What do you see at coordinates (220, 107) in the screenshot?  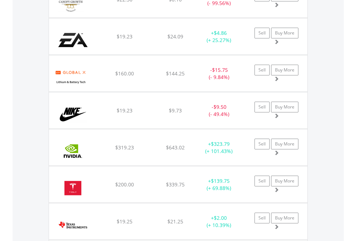 I see `span: $9.50` at bounding box center [220, 107].